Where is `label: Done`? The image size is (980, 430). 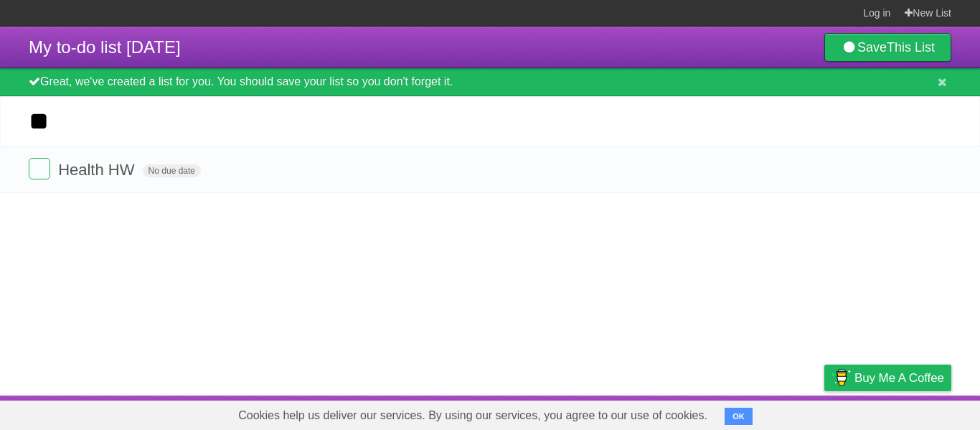 label: Done is located at coordinates (39, 169).